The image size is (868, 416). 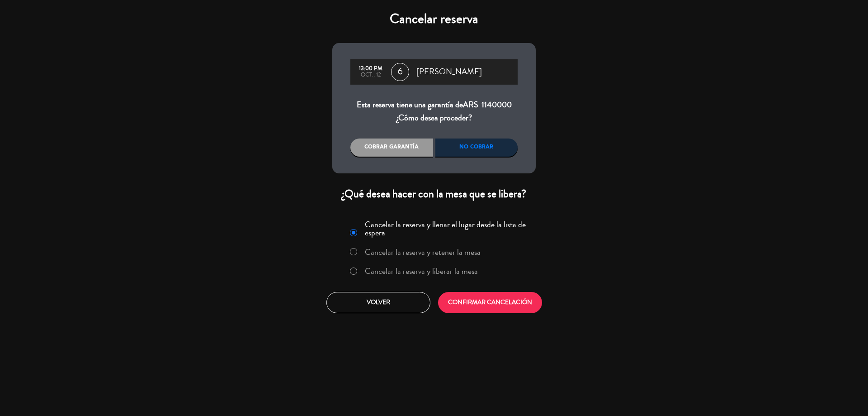 What do you see at coordinates (391, 148) in the screenshot?
I see `div: Cobrar garantía` at bounding box center [391, 148].